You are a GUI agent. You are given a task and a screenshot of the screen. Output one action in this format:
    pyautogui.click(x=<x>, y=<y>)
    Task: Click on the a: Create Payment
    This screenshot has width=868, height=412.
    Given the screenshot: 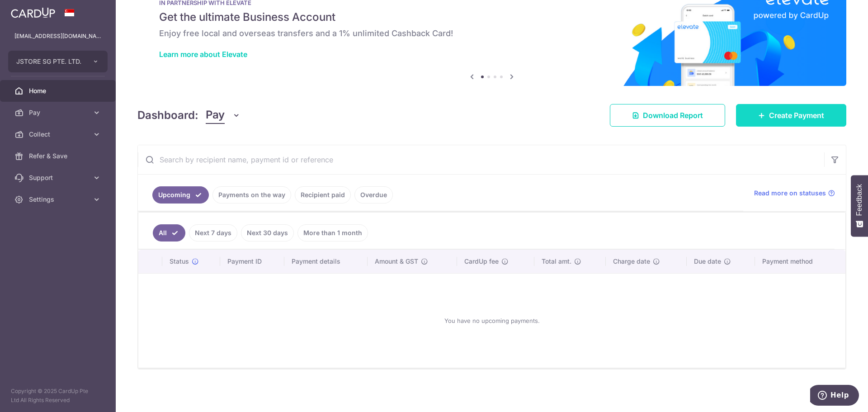 What is the action you would take?
    pyautogui.click(x=791, y=115)
    